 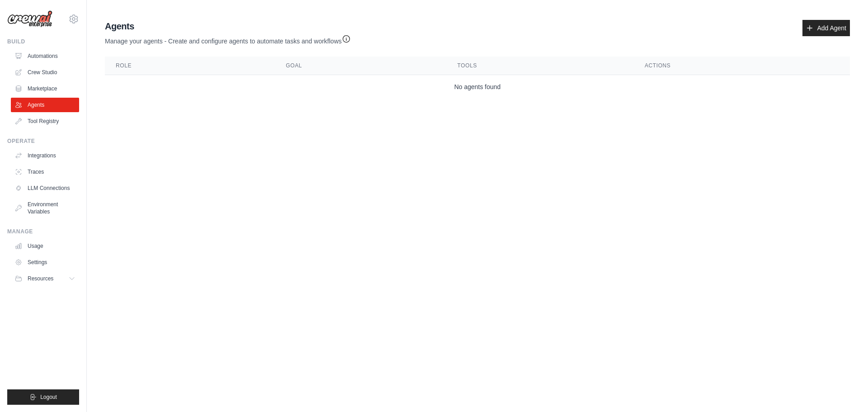 What do you see at coordinates (43, 141) in the screenshot?
I see `div: Operate` at bounding box center [43, 141].